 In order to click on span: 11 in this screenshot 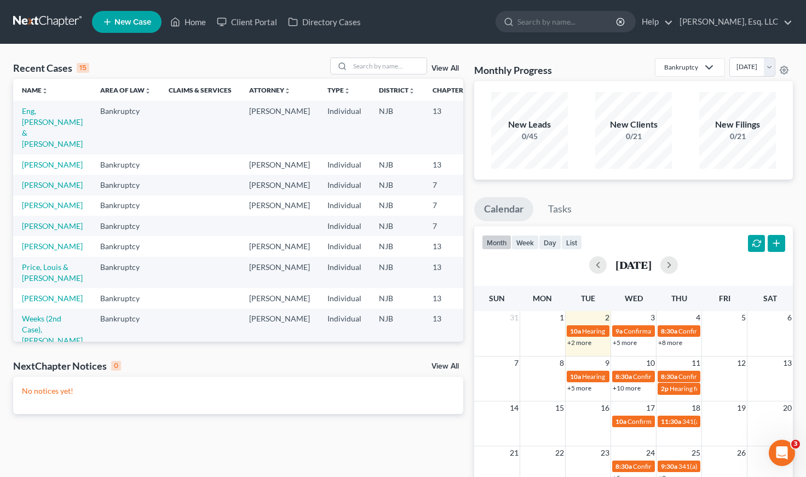, I will do `click(696, 363)`.